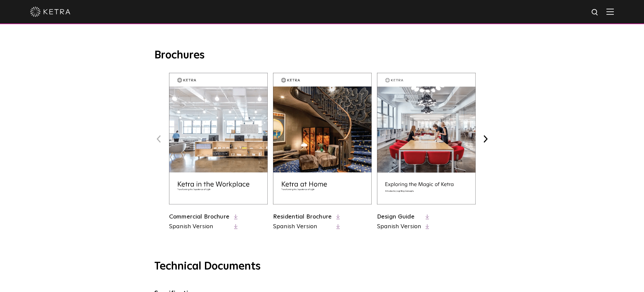 Image resolution: width=644 pixels, height=292 pixels. What do you see at coordinates (302, 217) in the screenshot?
I see `a: Residential Brochure` at bounding box center [302, 217].